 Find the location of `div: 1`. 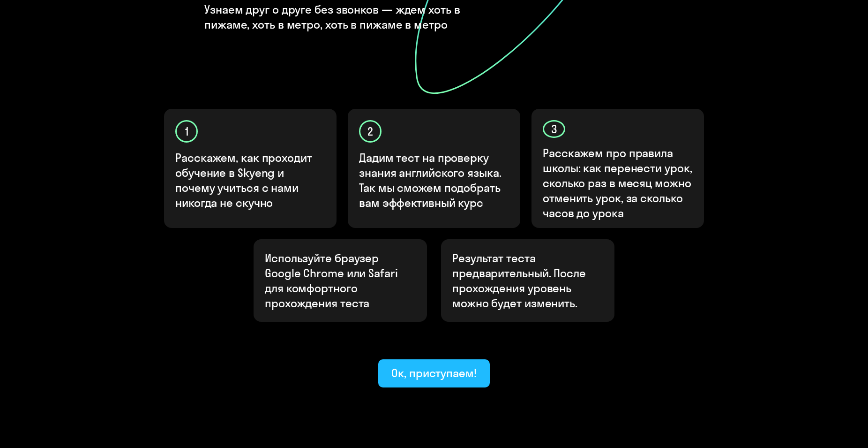

div: 1 is located at coordinates (187, 131).